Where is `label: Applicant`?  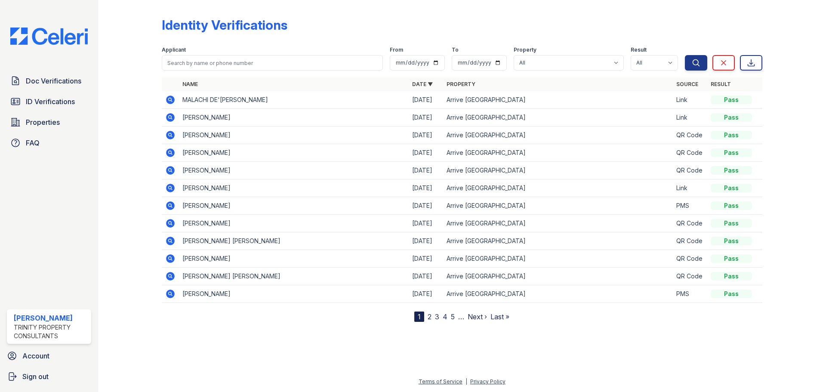
label: Applicant is located at coordinates (174, 50).